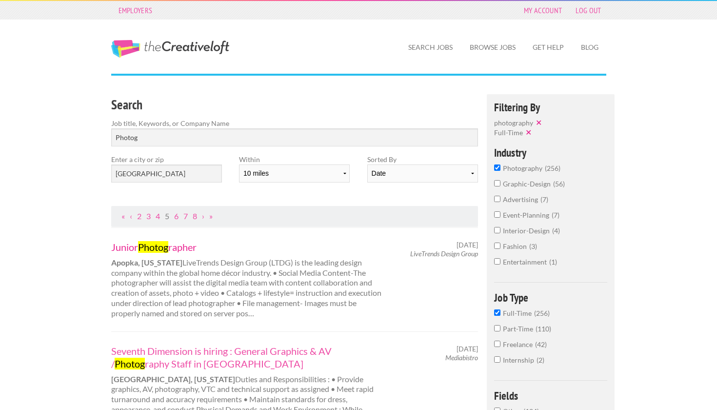  What do you see at coordinates (541, 360) in the screenshot?
I see `span: 2` at bounding box center [541, 360].